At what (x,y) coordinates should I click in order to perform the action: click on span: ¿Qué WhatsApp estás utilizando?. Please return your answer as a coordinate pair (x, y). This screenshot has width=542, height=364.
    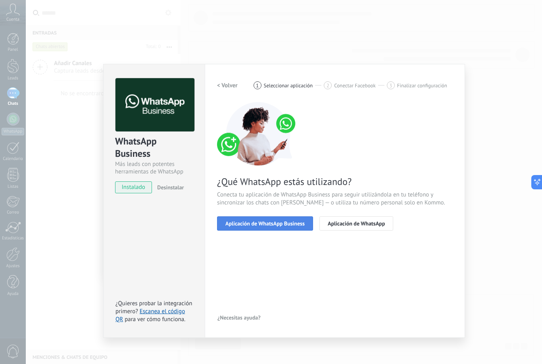
    Looking at the image, I should click on (335, 181).